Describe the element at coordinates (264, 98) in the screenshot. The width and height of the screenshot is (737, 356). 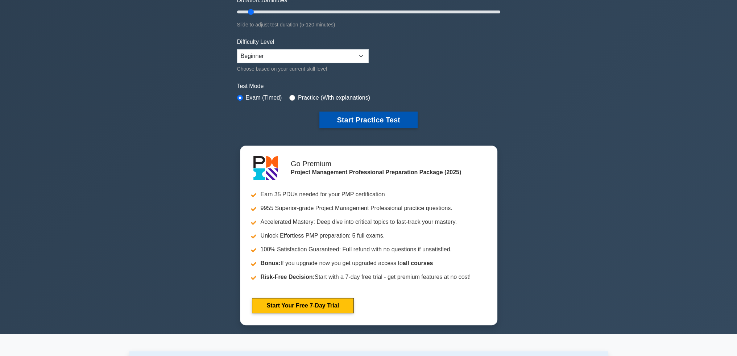
I see `label: Exam (Timed)` at that location.